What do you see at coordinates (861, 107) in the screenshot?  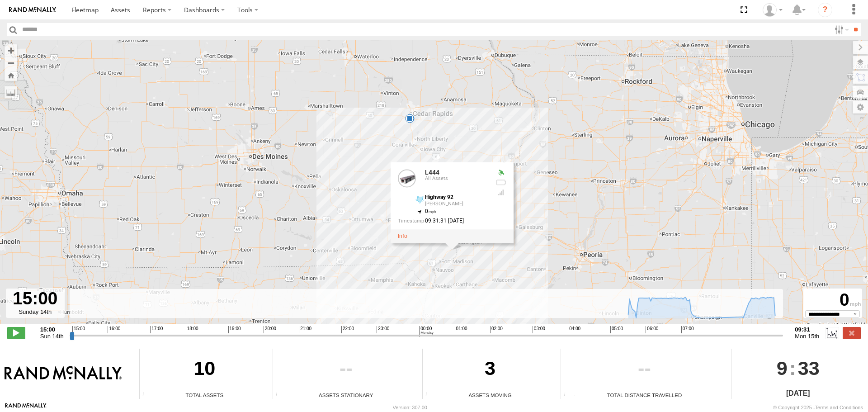 I see `label: Map Settings` at bounding box center [861, 107].